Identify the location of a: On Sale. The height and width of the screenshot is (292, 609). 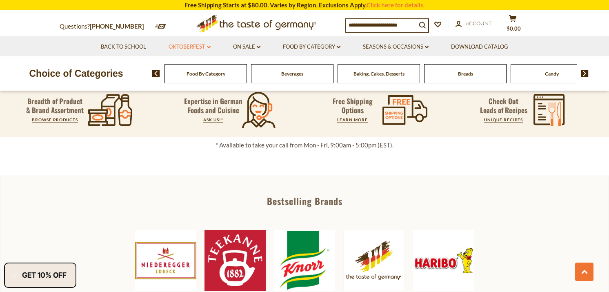
(246, 47).